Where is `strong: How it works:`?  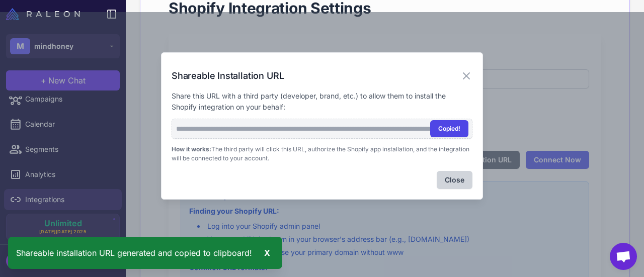
strong: How it works: is located at coordinates (191, 149).